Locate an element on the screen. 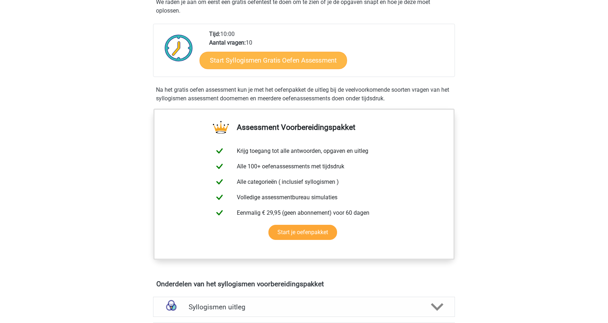 This screenshot has height=323, width=608. h4: Syllogismen uitleg is located at coordinates (304, 307).